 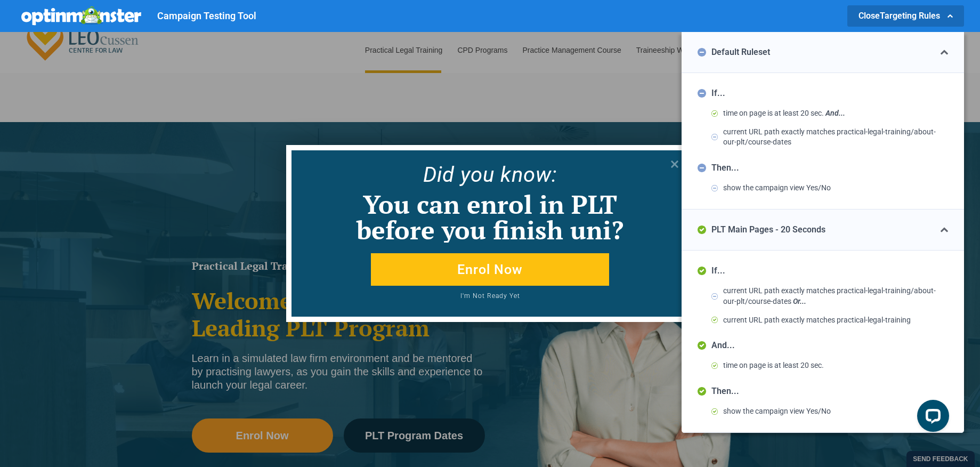 What do you see at coordinates (453, 174) in the screenshot?
I see `span: Did yo` at bounding box center [453, 174].